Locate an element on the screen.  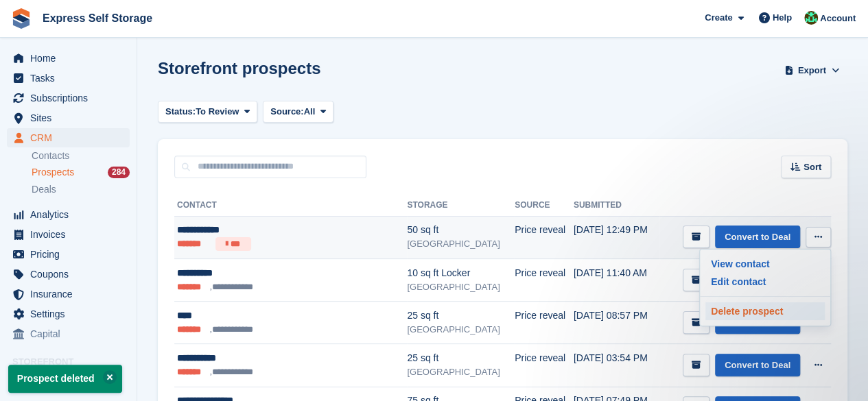
p: Delete prospect is located at coordinates (765, 311).